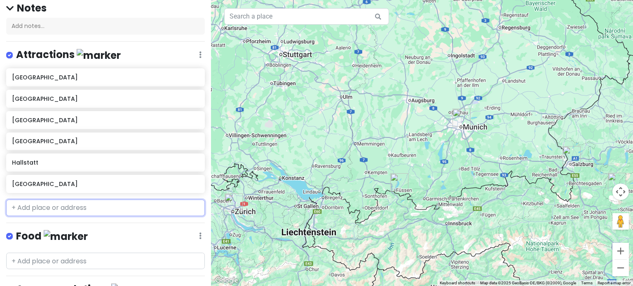 Image resolution: width=633 pixels, height=286 pixels. Describe the element at coordinates (617, 182) in the screenshot. I see `div: Hallstatt` at that location.